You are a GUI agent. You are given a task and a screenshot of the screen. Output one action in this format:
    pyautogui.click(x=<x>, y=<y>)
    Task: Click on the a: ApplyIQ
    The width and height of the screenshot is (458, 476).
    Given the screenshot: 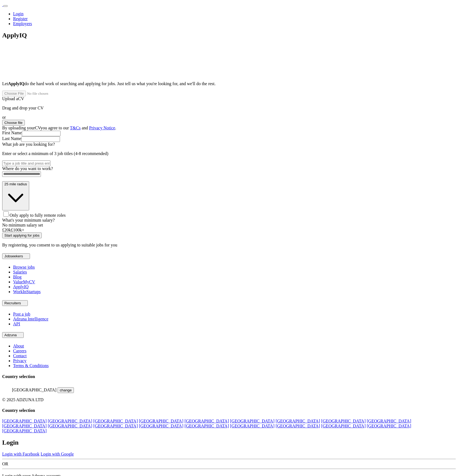 What is the action you would take?
    pyautogui.click(x=21, y=287)
    